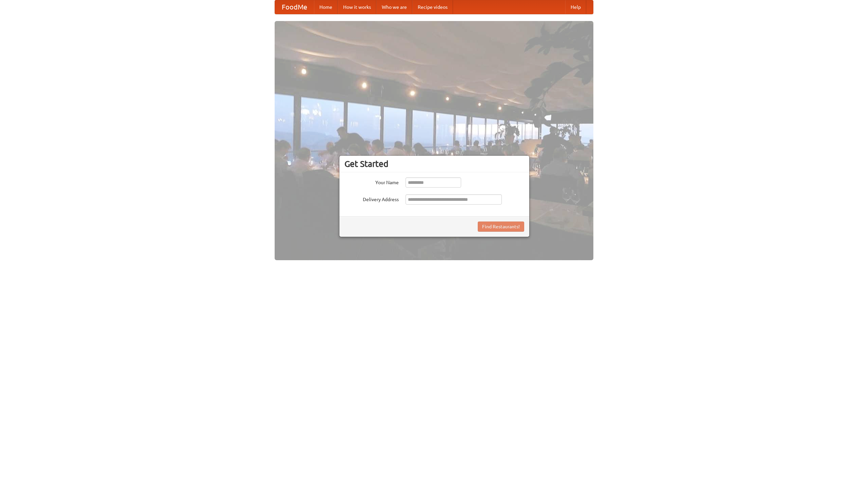  I want to click on label: Delivery Address, so click(372, 198).